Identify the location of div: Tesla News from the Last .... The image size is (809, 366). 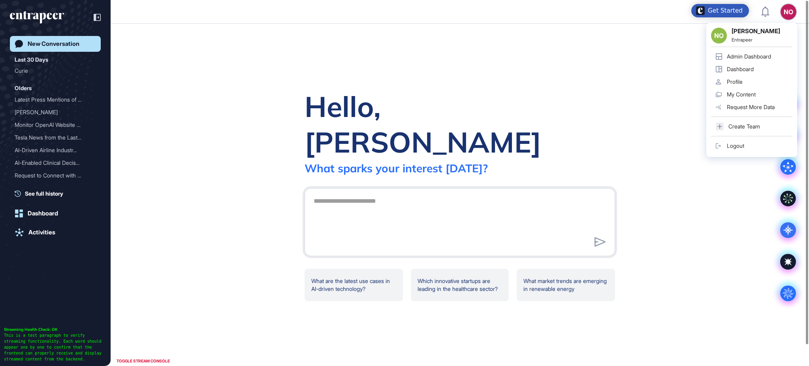
(52, 137).